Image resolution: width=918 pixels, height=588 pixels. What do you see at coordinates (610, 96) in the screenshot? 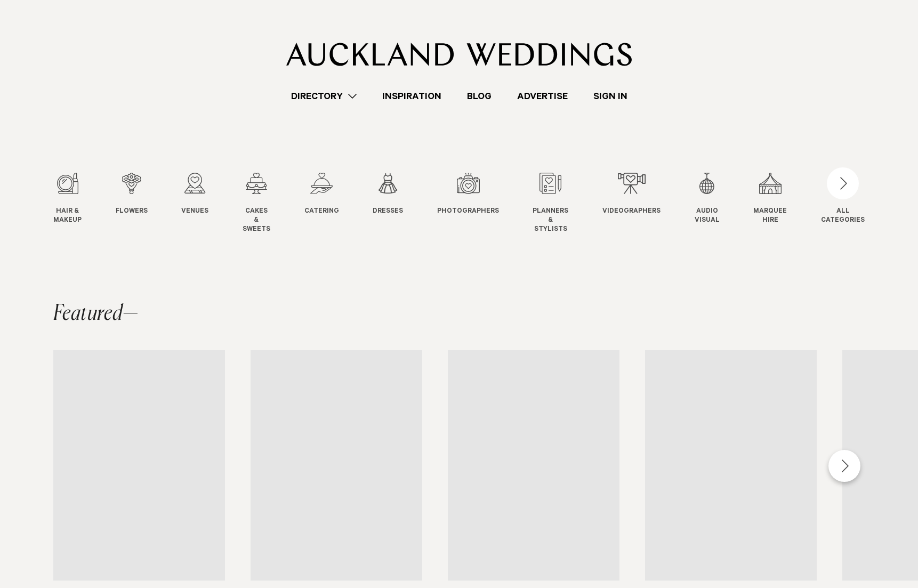
I see `a: Sign In` at bounding box center [610, 96].